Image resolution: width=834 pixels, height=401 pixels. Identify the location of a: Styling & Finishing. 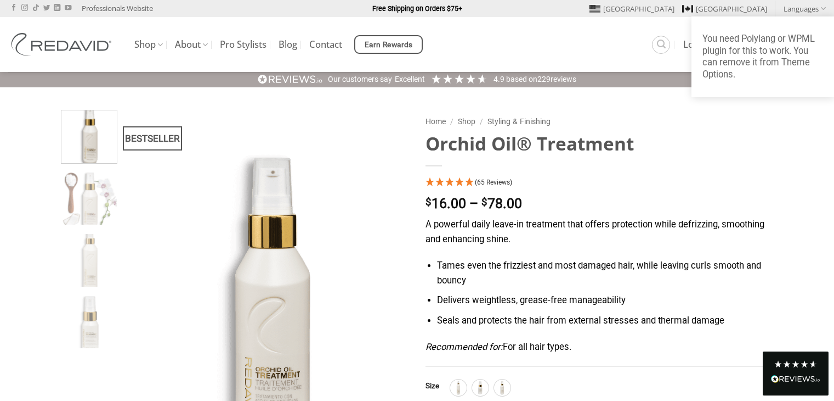
(519, 121).